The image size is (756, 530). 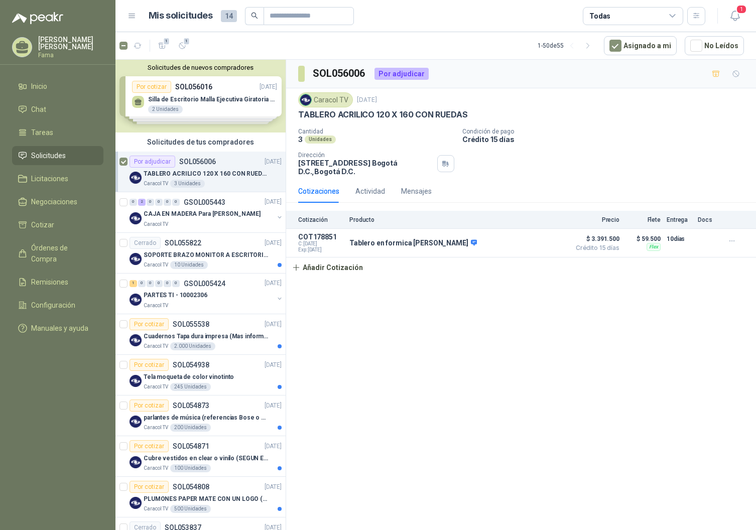 What do you see at coordinates (190, 428) in the screenshot?
I see `div: 200 Unidades` at bounding box center [190, 428].